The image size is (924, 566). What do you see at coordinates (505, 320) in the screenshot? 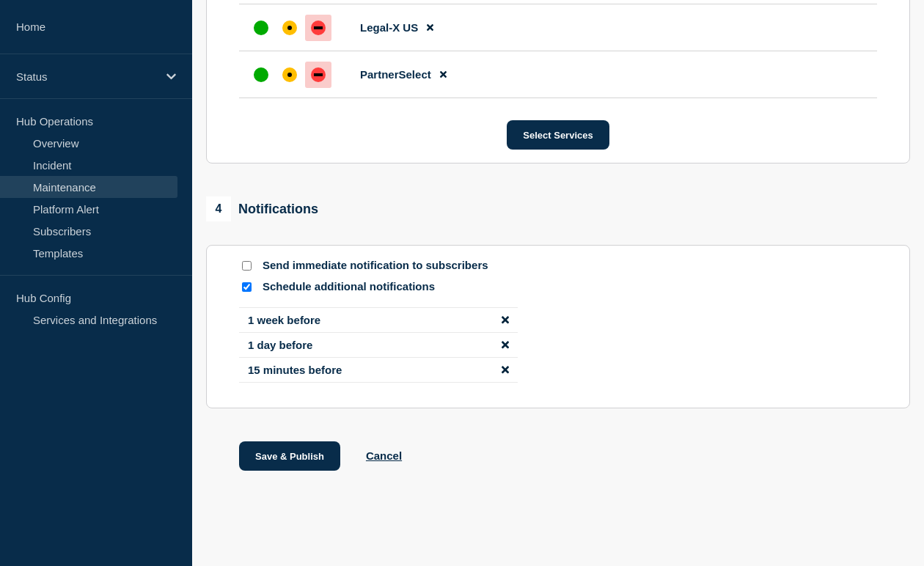
I see `button: disable notification 1 week before` at bounding box center [505, 320].